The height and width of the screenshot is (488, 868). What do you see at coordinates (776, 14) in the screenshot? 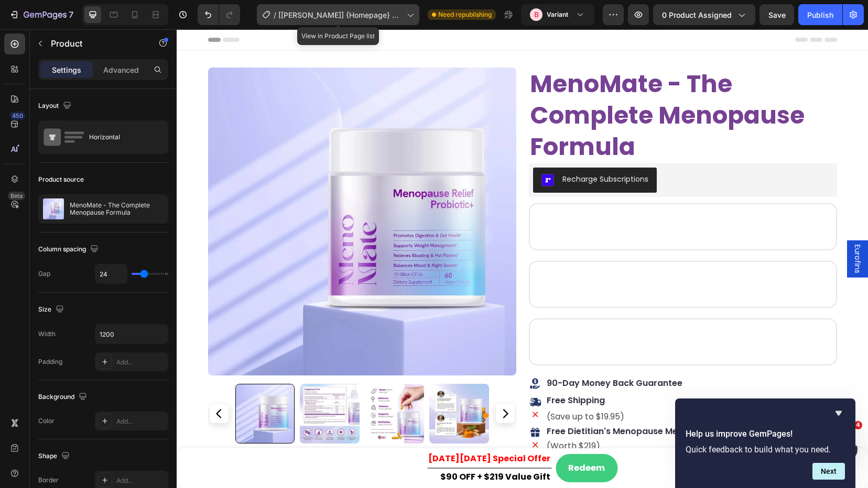
I see `button: Save` at bounding box center [776, 14].